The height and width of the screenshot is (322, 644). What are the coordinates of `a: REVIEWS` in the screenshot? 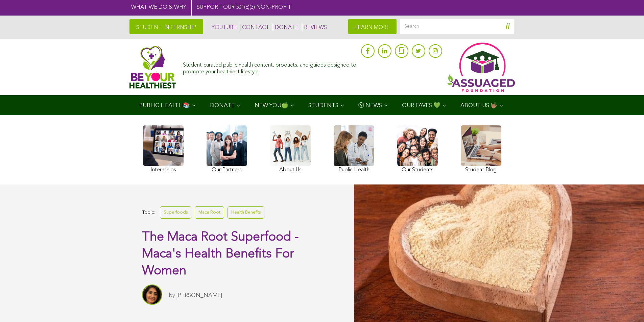 It's located at (314, 27).